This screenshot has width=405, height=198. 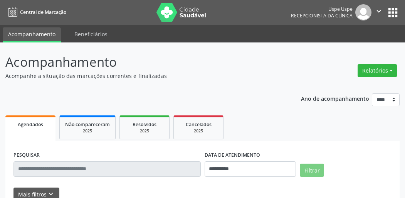 I want to click on label: PESQUISAR, so click(x=27, y=155).